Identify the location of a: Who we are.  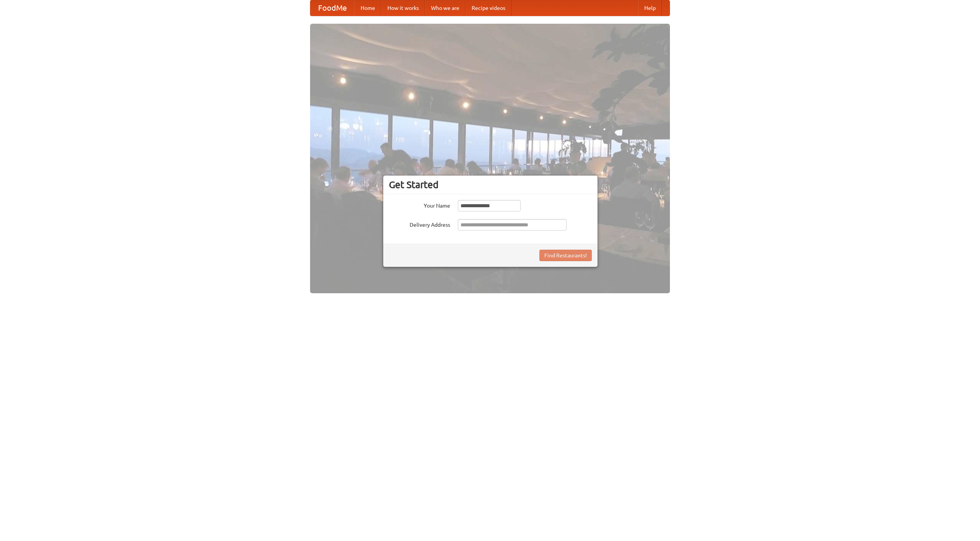
(445, 8).